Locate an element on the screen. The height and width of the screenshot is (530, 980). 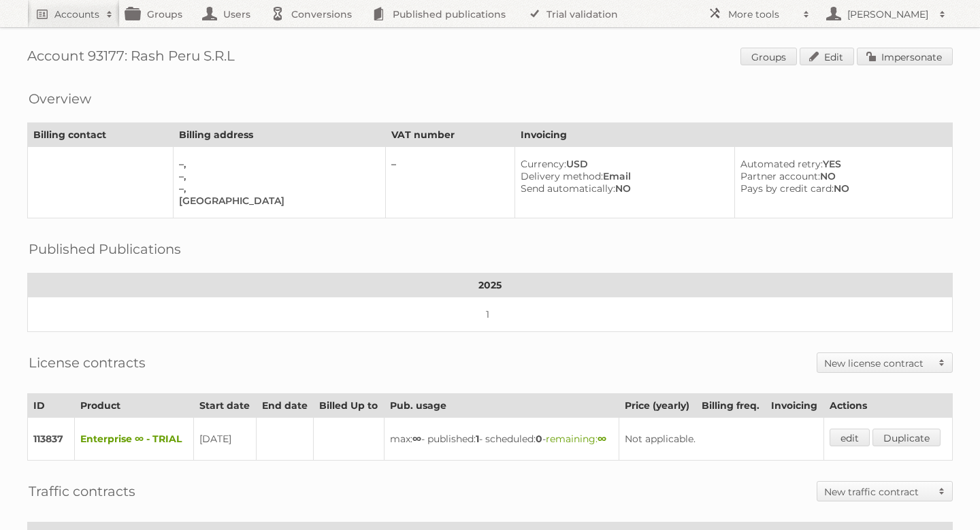
strong: 0 is located at coordinates (539, 439).